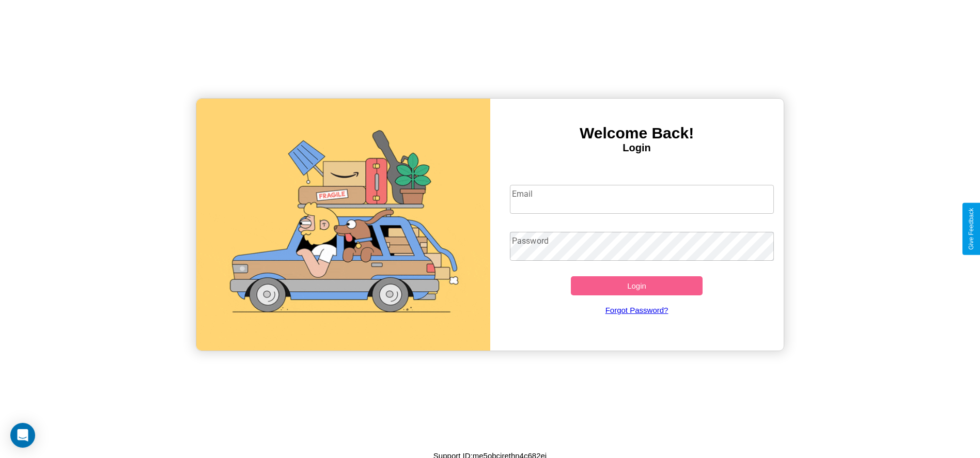 Image resolution: width=980 pixels, height=458 pixels. Describe the element at coordinates (343, 225) in the screenshot. I see `img: gif` at that location.